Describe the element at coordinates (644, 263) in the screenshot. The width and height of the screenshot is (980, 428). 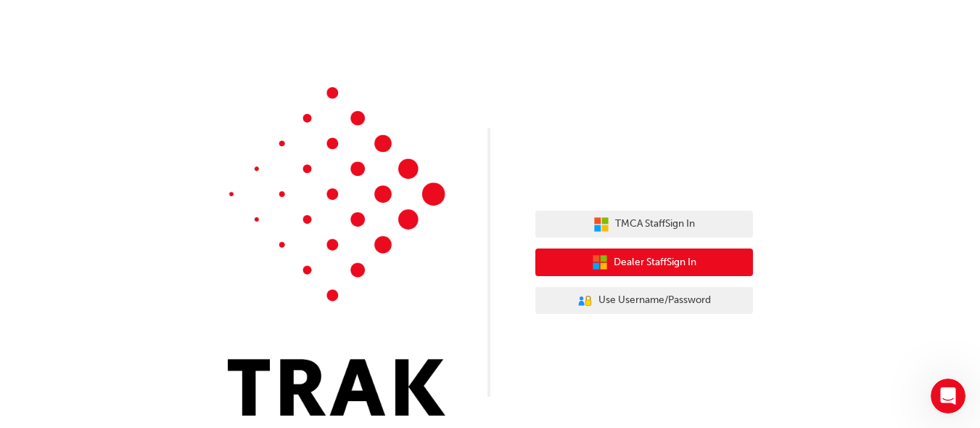
I see `button: Dealer StaffSign In` at that location.